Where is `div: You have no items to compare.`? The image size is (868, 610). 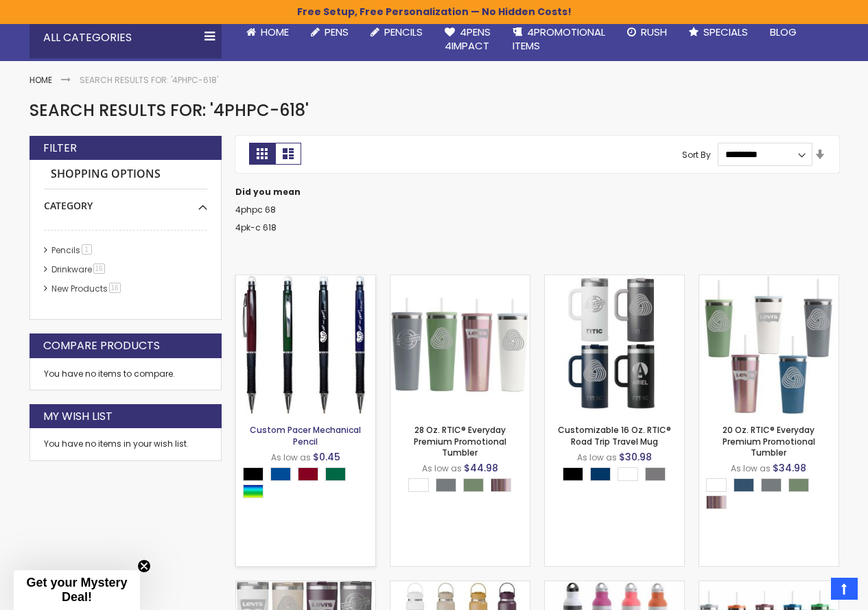 div: You have no items to compare. is located at coordinates (125, 374).